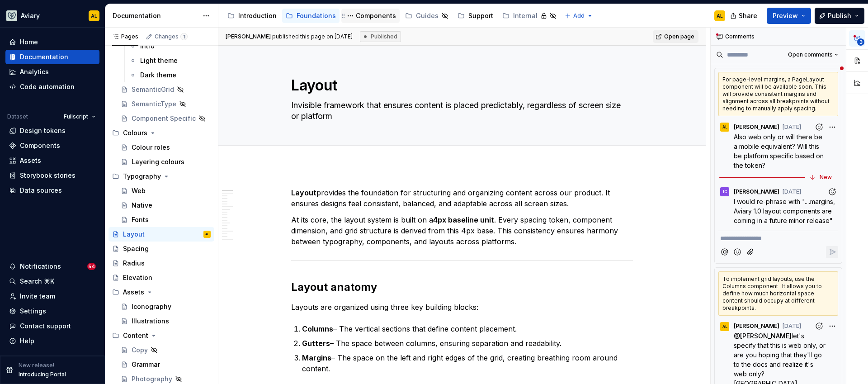 Image resolution: width=868 pixels, height=384 pixels. What do you see at coordinates (317, 329) in the screenshot?
I see `strong: Columns` at bounding box center [317, 329].